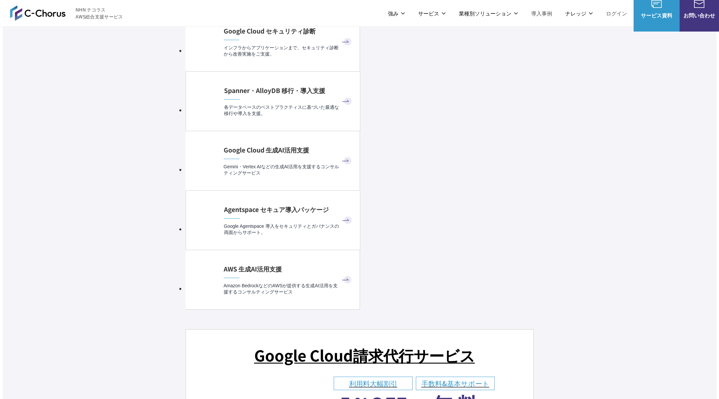  What do you see at coordinates (396, 13) in the screenshot?
I see `p: 強み` at bounding box center [396, 13].